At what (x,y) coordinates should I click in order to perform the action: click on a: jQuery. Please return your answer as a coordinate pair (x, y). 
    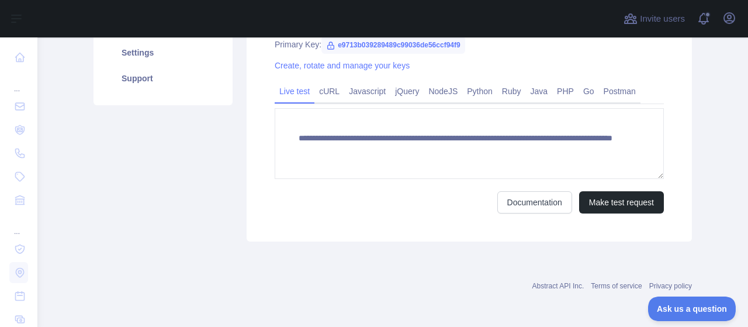
    Looking at the image, I should click on (407, 91).